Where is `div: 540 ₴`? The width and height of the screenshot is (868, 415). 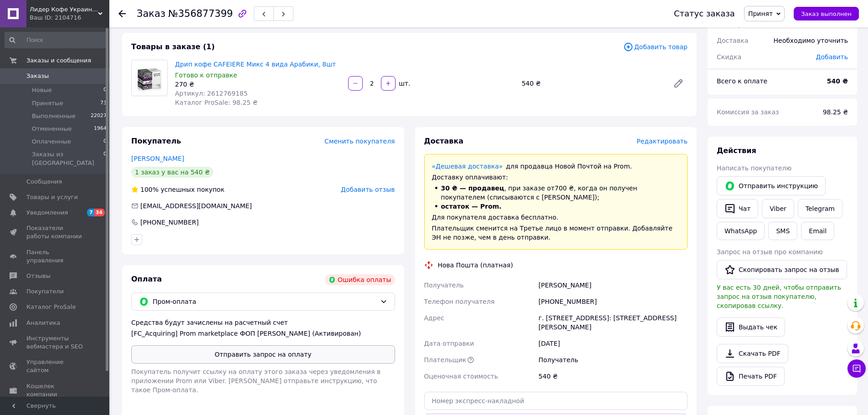 div: 540 ₴ is located at coordinates (592, 84).